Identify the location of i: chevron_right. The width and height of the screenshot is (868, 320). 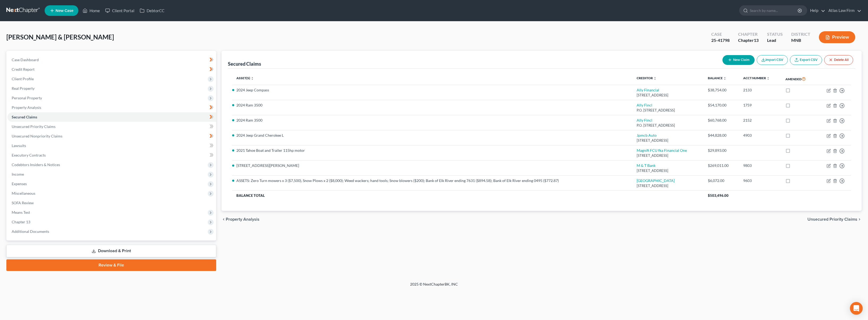
(860, 220).